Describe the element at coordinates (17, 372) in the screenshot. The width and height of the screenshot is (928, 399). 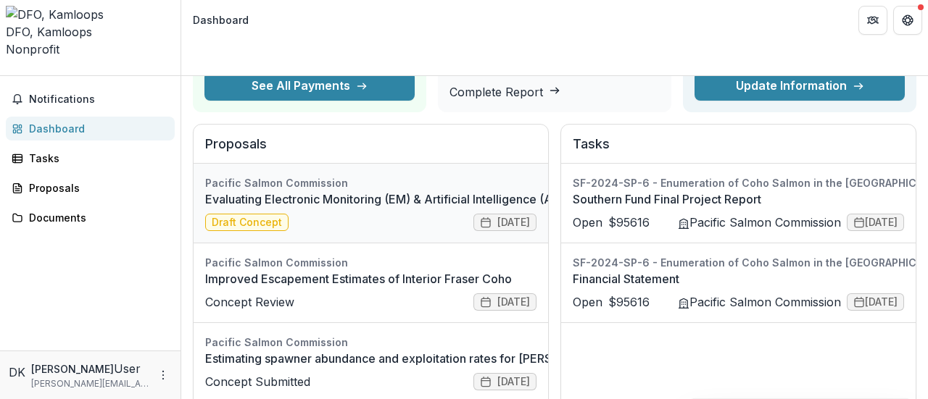
I see `div: Dennis Klassen` at that location.